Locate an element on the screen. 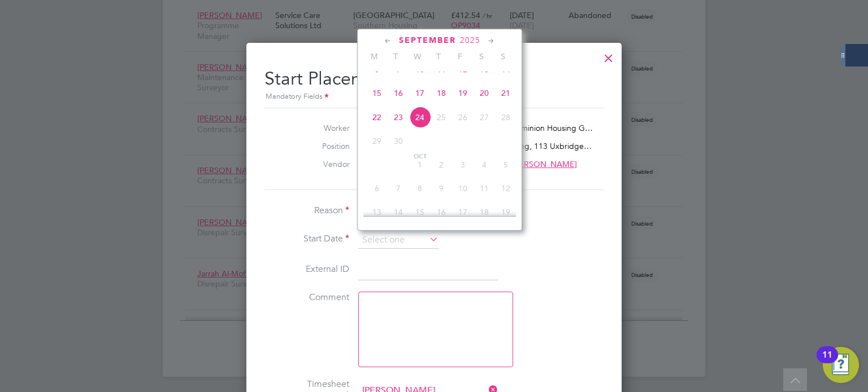 This screenshot has width=868, height=392. span: 1 is located at coordinates (420, 165).